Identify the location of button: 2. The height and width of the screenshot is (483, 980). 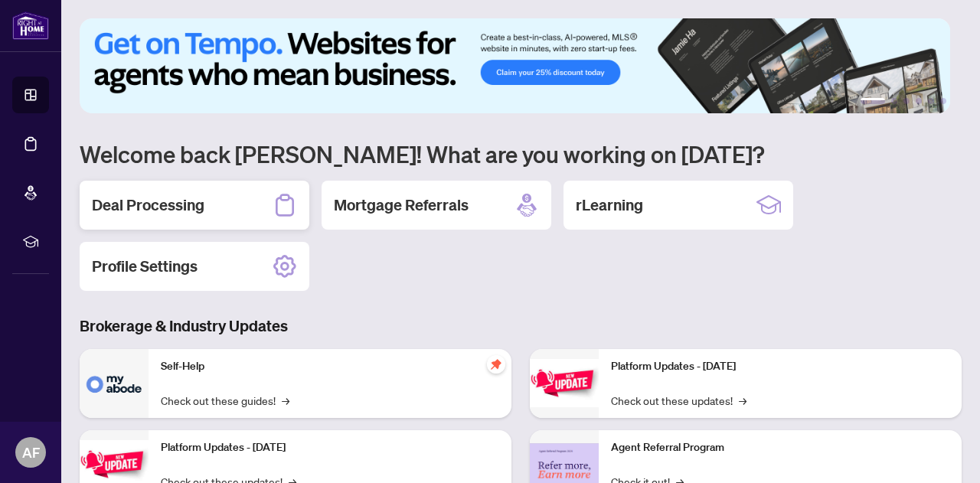
(895, 101).